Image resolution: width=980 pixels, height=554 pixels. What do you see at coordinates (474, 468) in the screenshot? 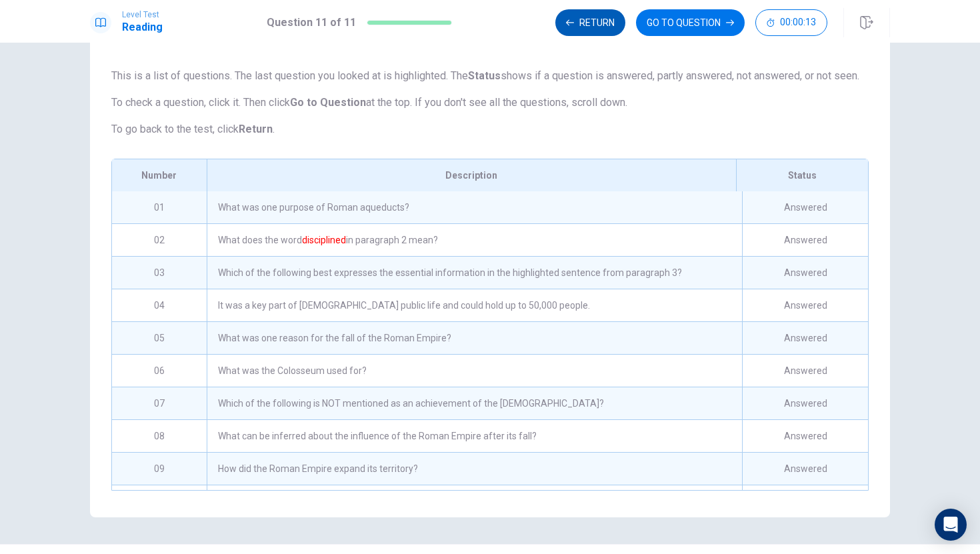
I see `div: How did the Roman Empire expand its territory?` at bounding box center [474, 468].